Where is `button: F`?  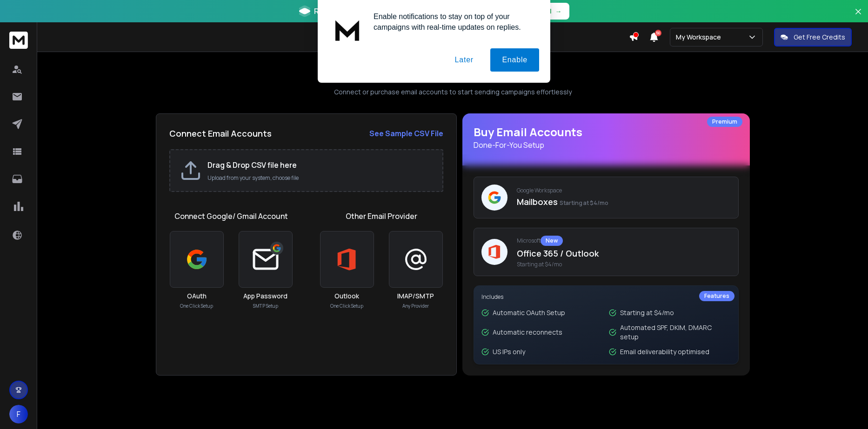
button: F is located at coordinates (18, 414).